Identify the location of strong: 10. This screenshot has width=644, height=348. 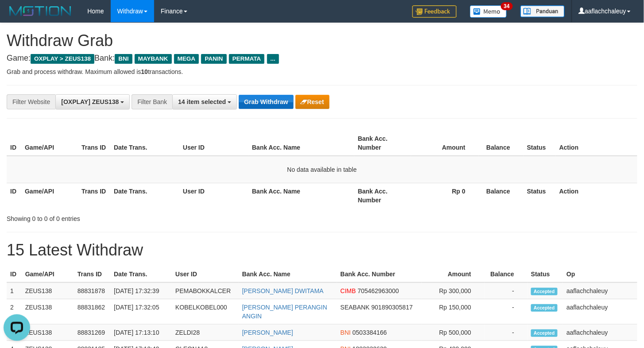
(144, 72).